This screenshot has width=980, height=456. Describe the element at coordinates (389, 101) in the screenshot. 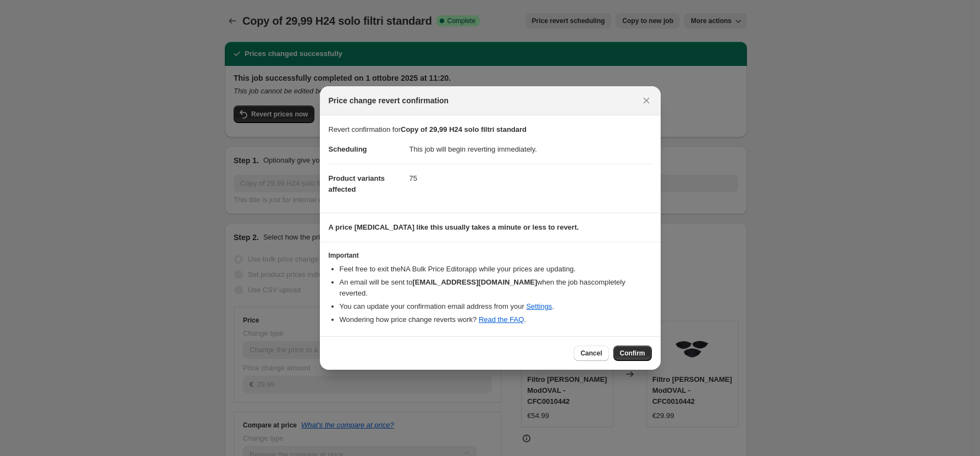

I see `span: Price change revert confirmation` at that location.